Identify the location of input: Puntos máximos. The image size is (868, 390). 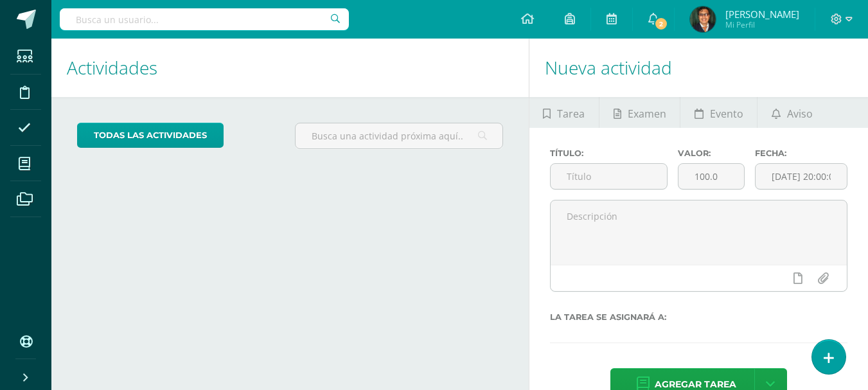
(711, 176).